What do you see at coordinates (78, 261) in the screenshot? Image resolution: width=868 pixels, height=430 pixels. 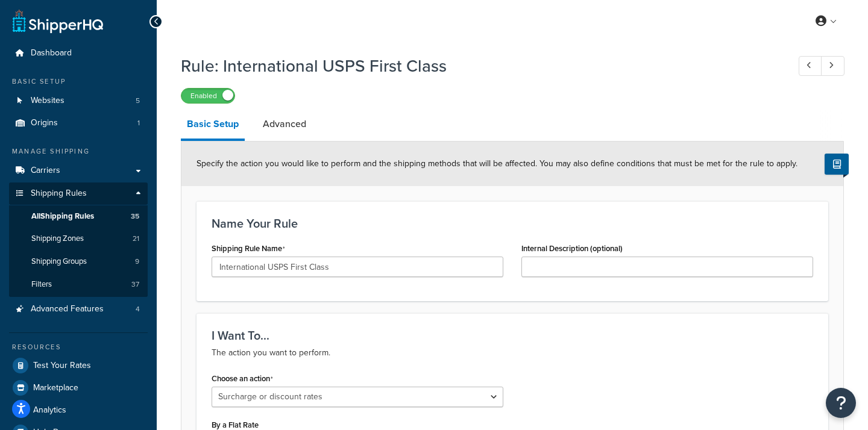 I see `a: Shipping Groups9` at bounding box center [78, 261].